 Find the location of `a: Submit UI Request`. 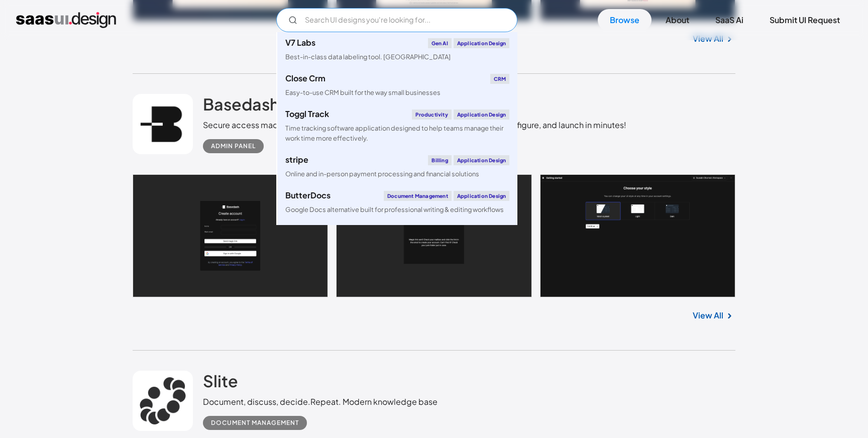

a: Submit UI Request is located at coordinates (805, 20).